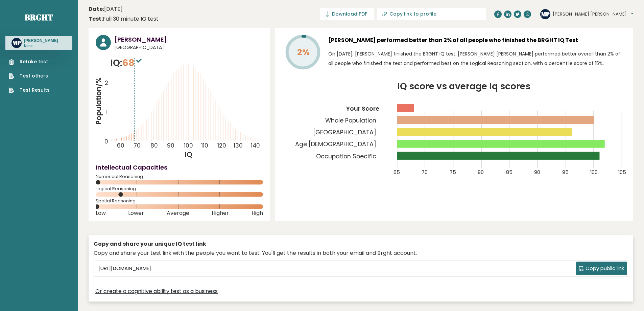  I want to click on span: Download PDF, so click(349, 14).